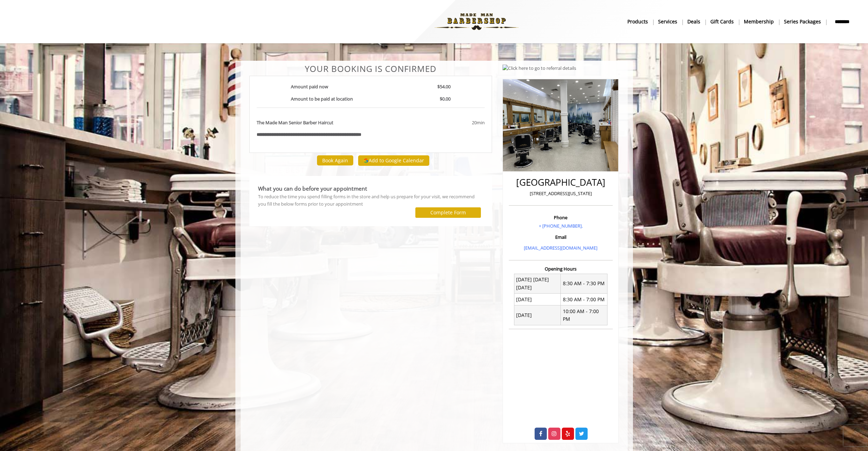 The height and width of the screenshot is (451, 868). What do you see at coordinates (722, 22) in the screenshot?
I see `b: gift cards` at bounding box center [722, 22].